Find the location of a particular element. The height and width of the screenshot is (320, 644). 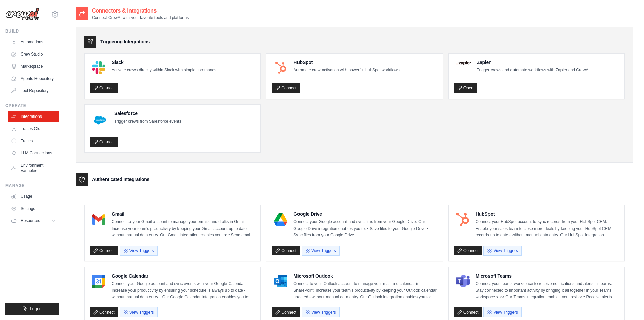

a: Usage is located at coordinates (33, 197).